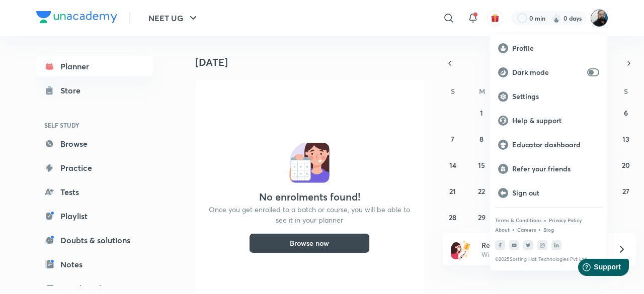  What do you see at coordinates (548, 230) in the screenshot?
I see `p: Blog` at bounding box center [548, 230].